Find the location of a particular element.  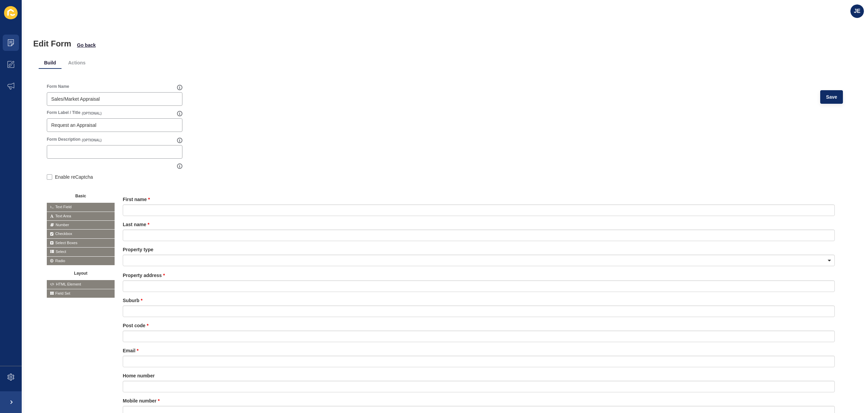

span: Save is located at coordinates (832, 97).